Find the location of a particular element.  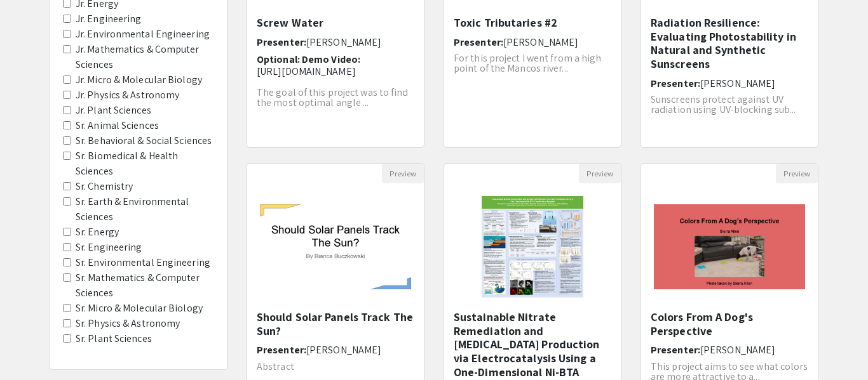

label: Sr. Environmental Engineering is located at coordinates (143, 263).